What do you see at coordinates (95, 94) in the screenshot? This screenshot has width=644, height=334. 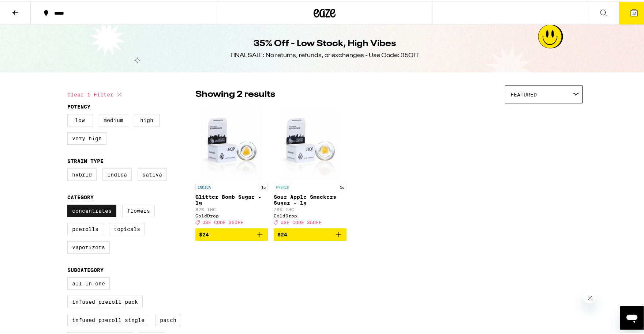 I see `button: Clear 1 filter` at bounding box center [95, 94].